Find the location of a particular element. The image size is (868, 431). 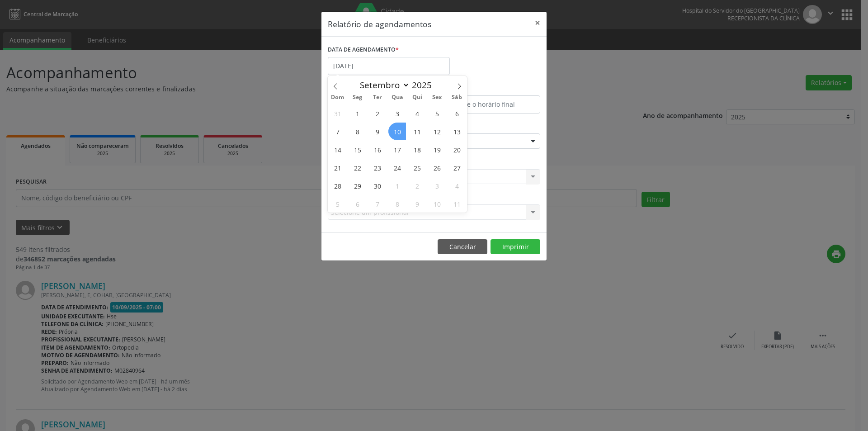

span: Setembro 9, 2025 is located at coordinates (377, 131).